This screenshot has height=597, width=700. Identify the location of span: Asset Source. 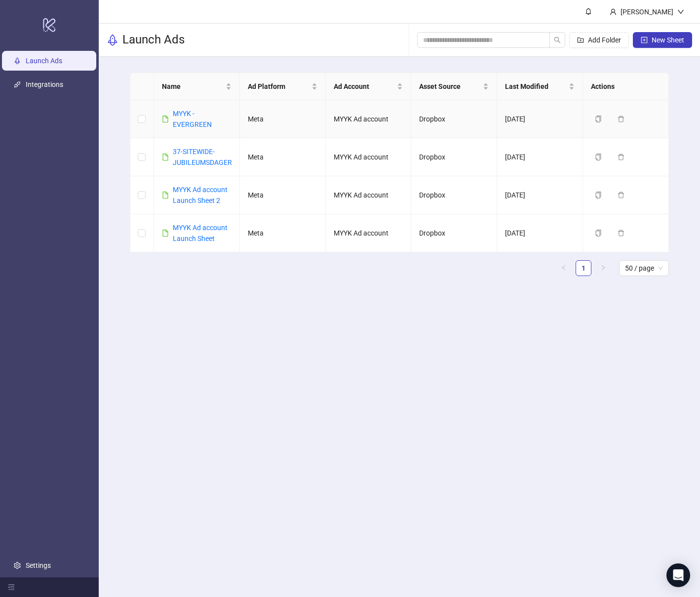
(450, 86).